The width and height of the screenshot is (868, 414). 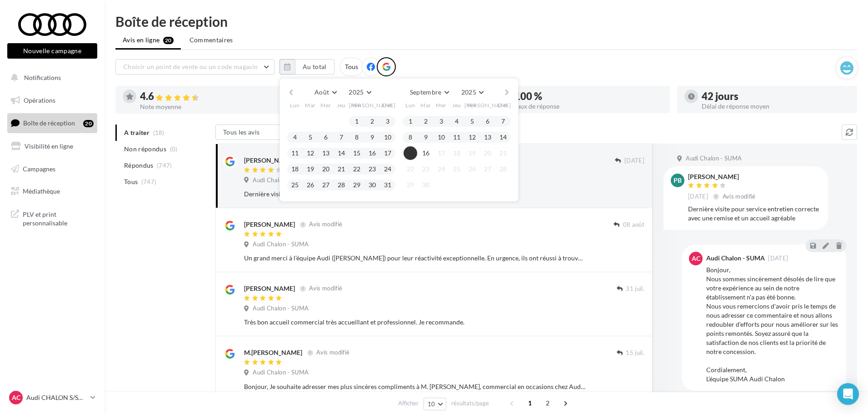 I want to click on button: 6, so click(x=326, y=137).